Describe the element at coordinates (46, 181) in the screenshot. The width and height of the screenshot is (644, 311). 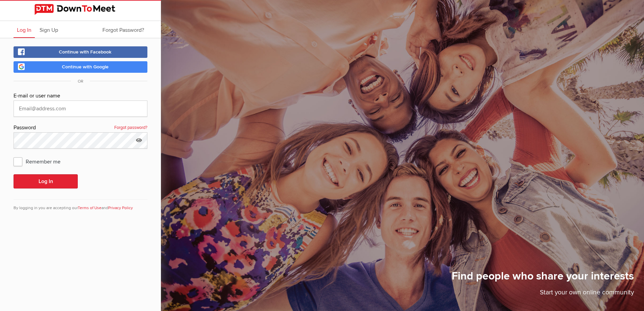
I see `button: Log In` at that location.